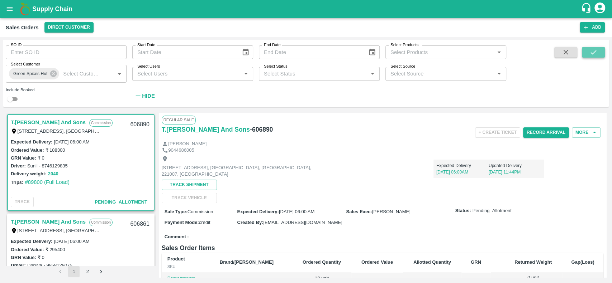 The image size is (612, 283). I want to click on input: End Date, so click(310, 52).